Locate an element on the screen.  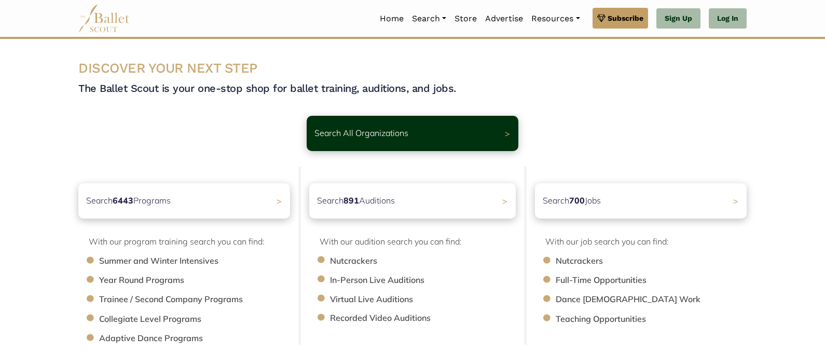
p: With our job search you can find: is located at coordinates (646, 242).